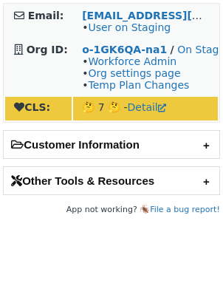 The width and height of the screenshot is (223, 303). What do you see at coordinates (185, 209) in the screenshot?
I see `a: File a bug report!` at bounding box center [185, 209].